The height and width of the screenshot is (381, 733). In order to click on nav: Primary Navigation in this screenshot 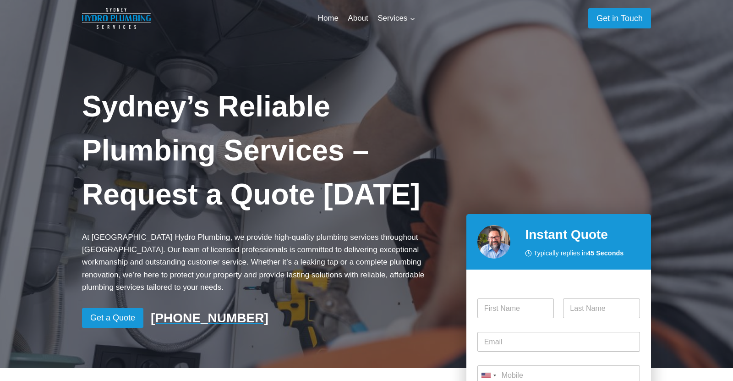, I will do `click(366, 18)`.